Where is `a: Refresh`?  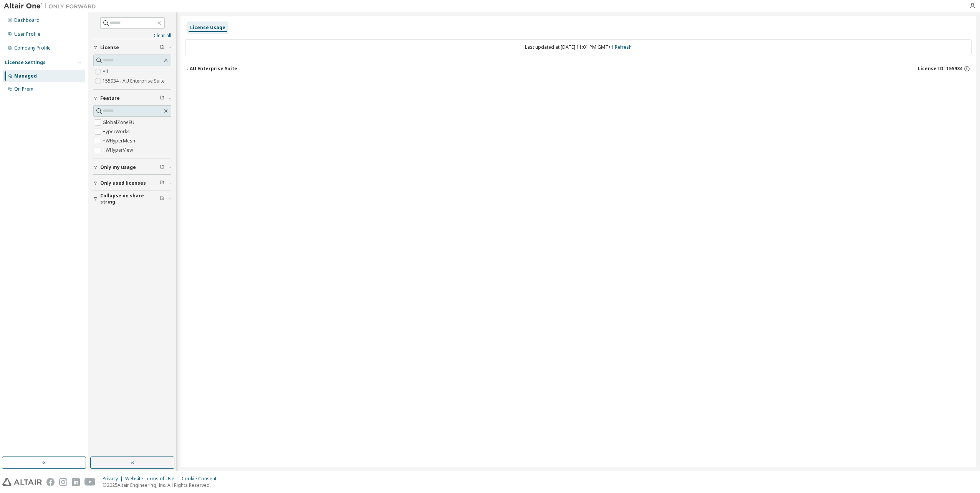
a: Refresh is located at coordinates (623, 47).